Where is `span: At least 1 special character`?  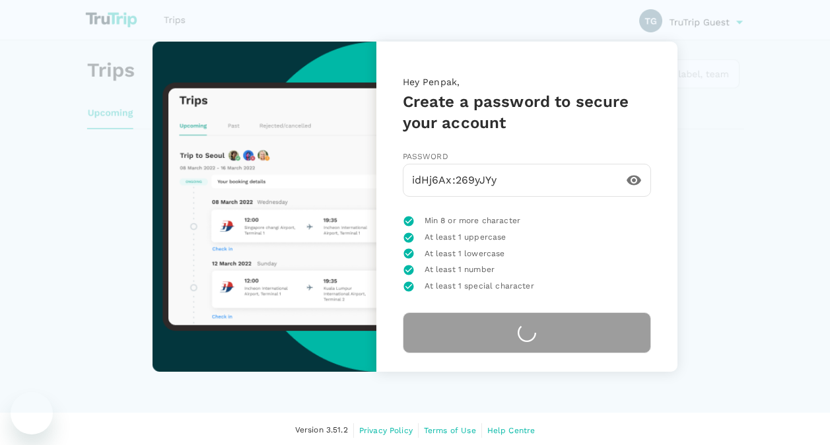 span: At least 1 special character is located at coordinates (479, 287).